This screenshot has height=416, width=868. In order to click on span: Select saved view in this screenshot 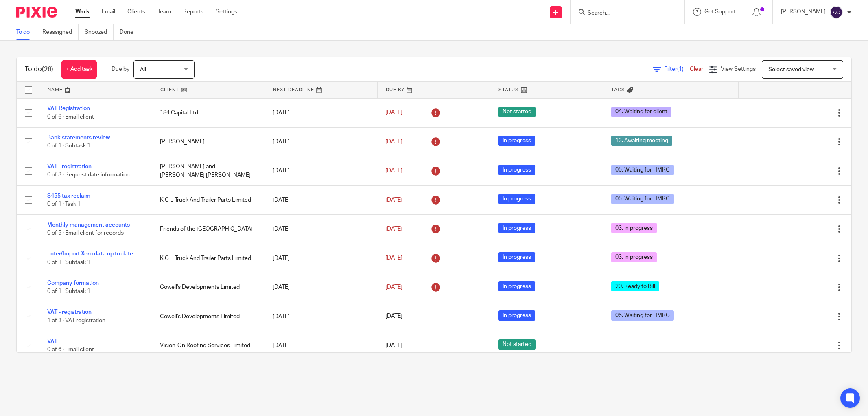, I will do `click(791, 70)`.